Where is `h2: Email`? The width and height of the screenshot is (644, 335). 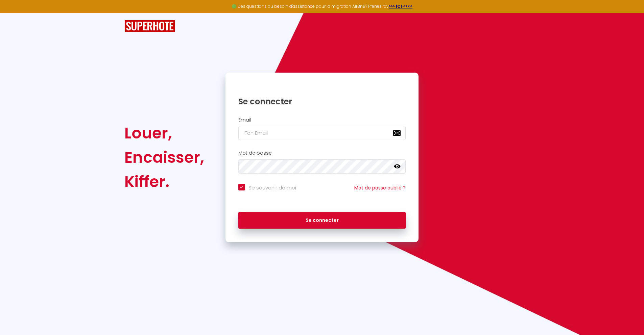
h2: Email is located at coordinates (322, 120).